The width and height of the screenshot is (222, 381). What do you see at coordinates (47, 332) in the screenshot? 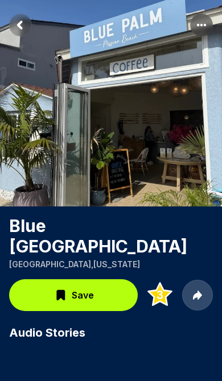
I see `span: Audio Stories` at bounding box center [47, 332].